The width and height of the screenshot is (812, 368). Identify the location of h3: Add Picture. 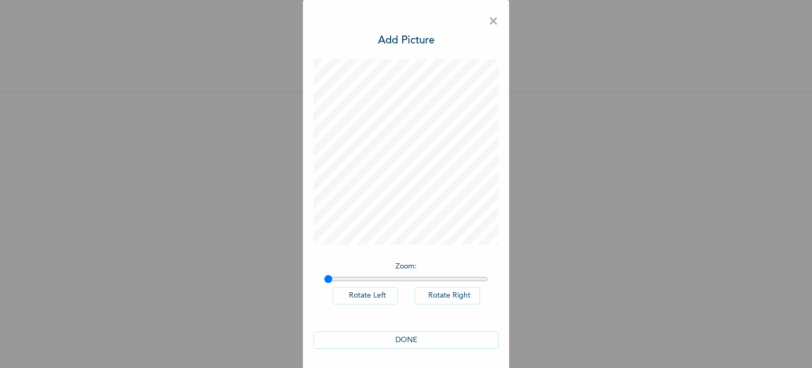
(406, 41).